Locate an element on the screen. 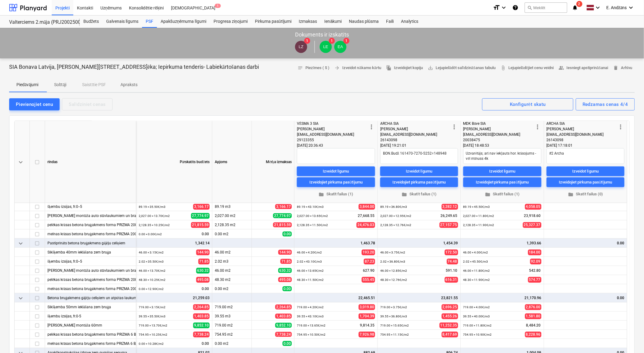  span: keyboard_arrow_down is located at coordinates (21, 162).